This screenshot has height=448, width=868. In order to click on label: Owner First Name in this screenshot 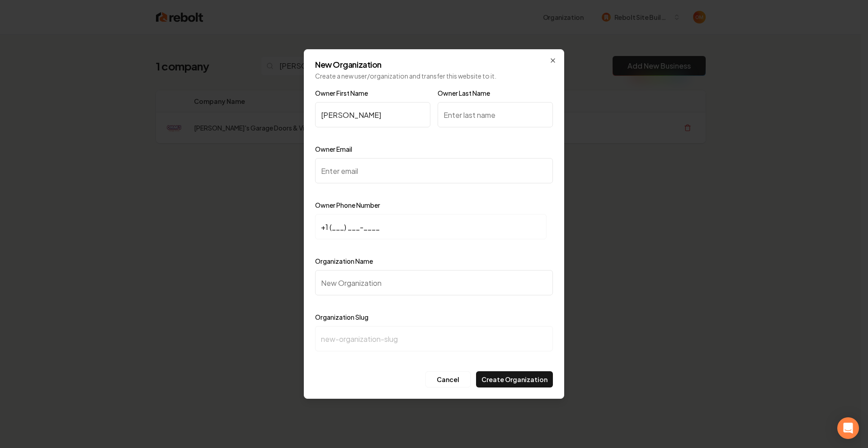, I will do `click(341, 93)`.